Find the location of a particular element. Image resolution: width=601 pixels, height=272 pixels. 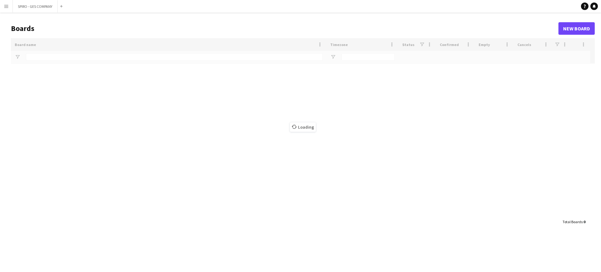

span: 0 is located at coordinates (584, 221).